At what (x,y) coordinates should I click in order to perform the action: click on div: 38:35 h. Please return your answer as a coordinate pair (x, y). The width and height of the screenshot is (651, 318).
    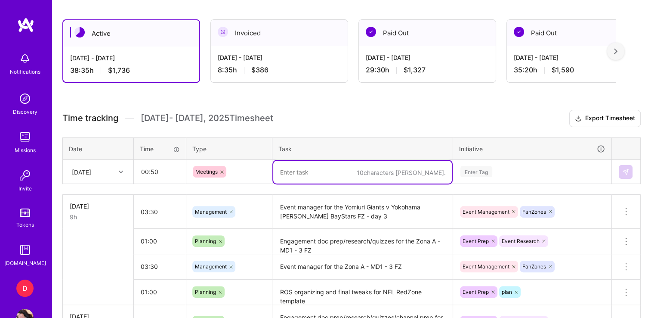
    Looking at the image, I should click on (131, 70).